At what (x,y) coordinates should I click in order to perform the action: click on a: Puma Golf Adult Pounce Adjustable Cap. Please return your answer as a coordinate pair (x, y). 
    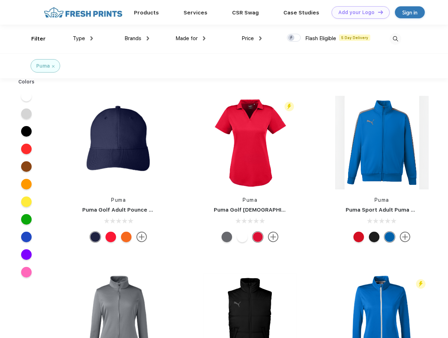
    Looking at the image, I should click on (136, 210).